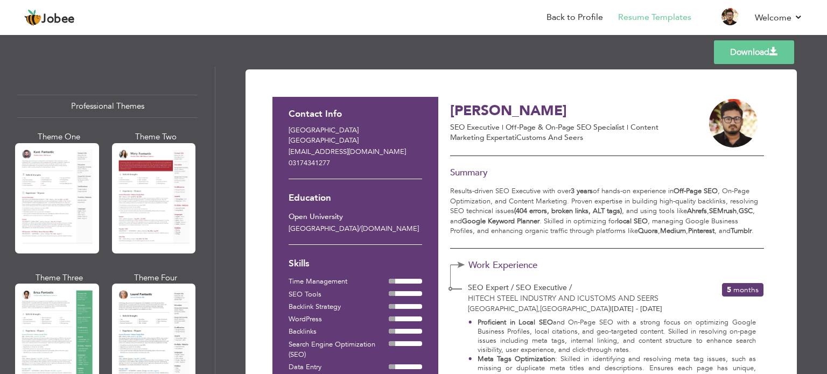  I want to click on div: Theme Two, so click(156, 137).